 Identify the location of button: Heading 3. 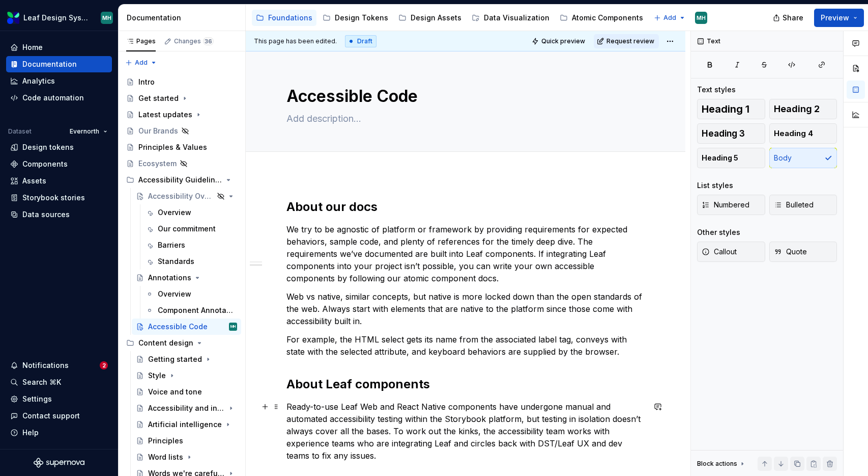
(731, 133).